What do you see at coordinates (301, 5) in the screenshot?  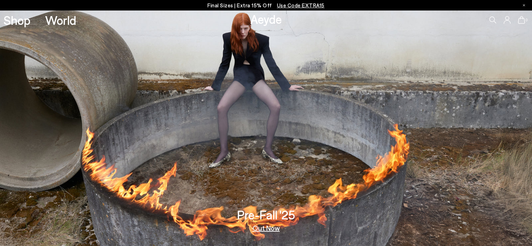 I see `span: Navigate to /collections/ss25-final-sizes` at bounding box center [301, 5].